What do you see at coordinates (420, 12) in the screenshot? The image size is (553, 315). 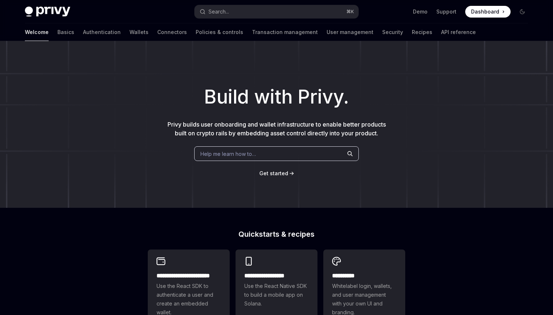 I see `a: Demo` at bounding box center [420, 12].